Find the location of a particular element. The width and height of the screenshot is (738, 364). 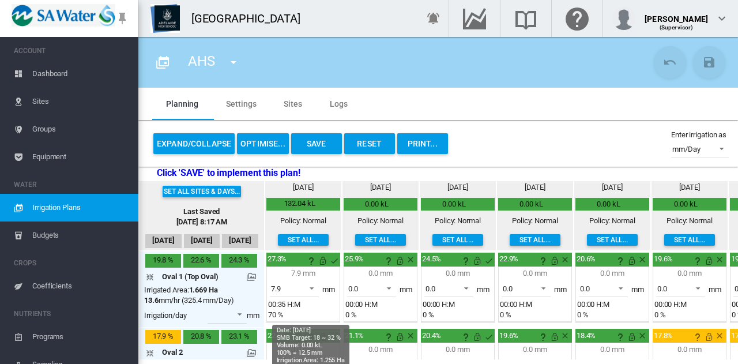

span: Sites is located at coordinates (81, 102).